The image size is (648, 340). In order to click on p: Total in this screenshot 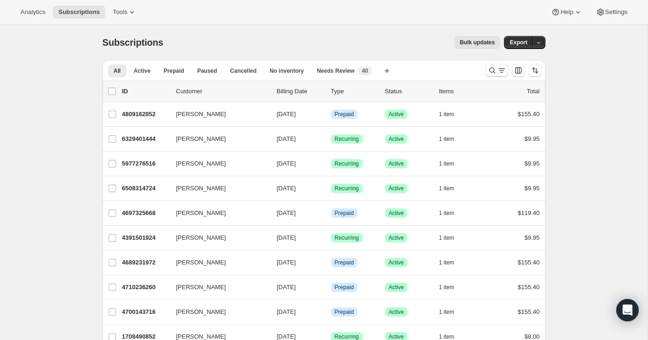, I will do `click(532, 91)`.